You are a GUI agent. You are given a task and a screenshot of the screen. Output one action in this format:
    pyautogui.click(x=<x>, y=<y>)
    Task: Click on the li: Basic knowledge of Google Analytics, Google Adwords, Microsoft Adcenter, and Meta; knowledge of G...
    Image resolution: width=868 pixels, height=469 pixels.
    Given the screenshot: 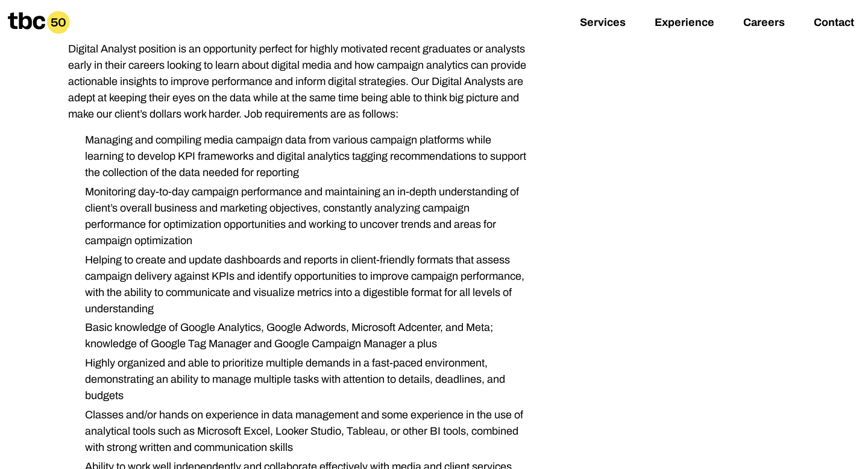 What is the action you would take?
    pyautogui.click(x=303, y=336)
    